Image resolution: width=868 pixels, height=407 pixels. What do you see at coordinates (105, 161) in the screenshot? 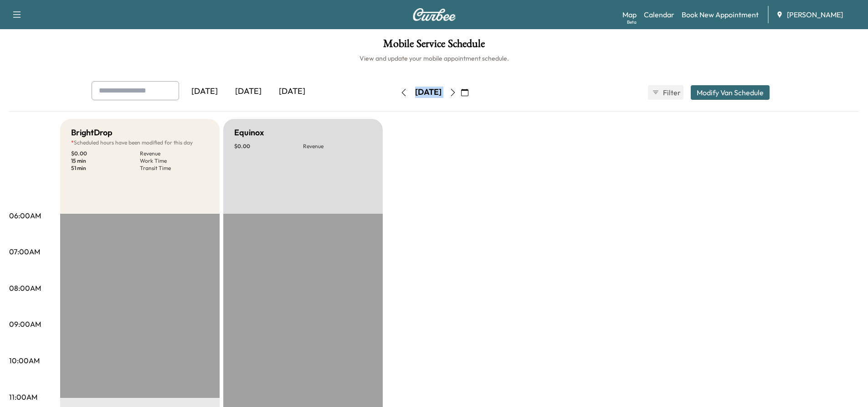
I see `p: 15 min` at bounding box center [105, 161].